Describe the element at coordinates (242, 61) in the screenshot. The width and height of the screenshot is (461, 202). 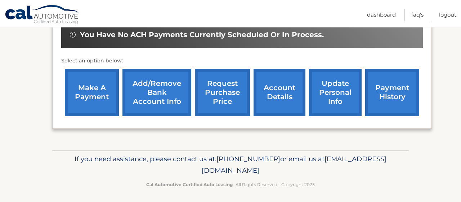
I see `p: Select an option below:` at that location.